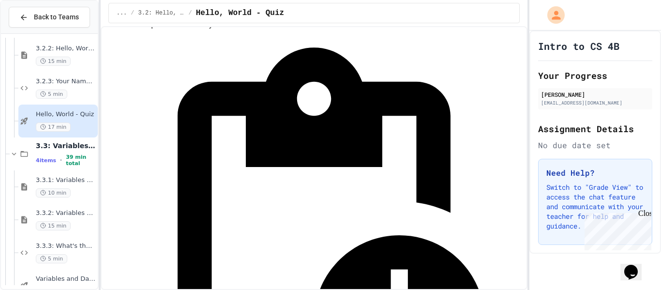  What do you see at coordinates (46, 160) in the screenshot?
I see `span: 4 items` at bounding box center [46, 160].